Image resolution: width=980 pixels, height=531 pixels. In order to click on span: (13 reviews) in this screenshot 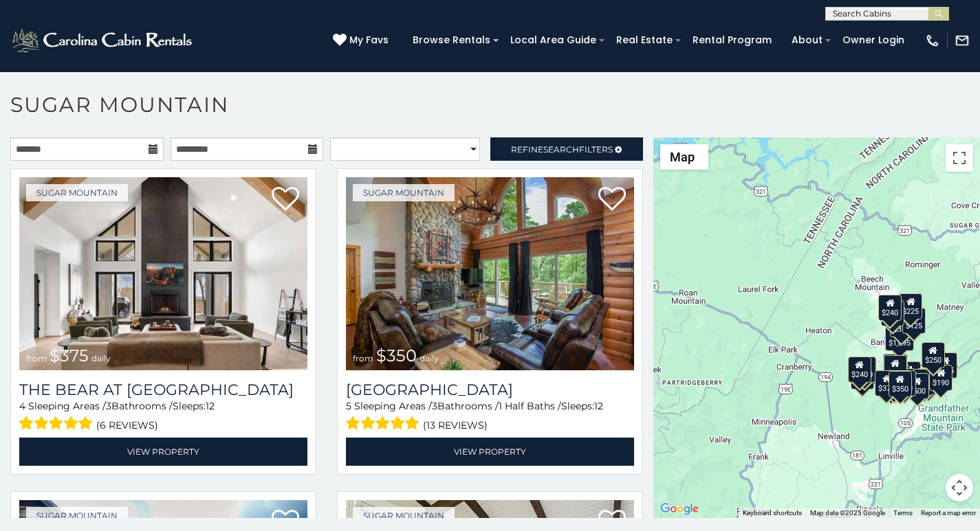, I will do `click(455, 425)`.